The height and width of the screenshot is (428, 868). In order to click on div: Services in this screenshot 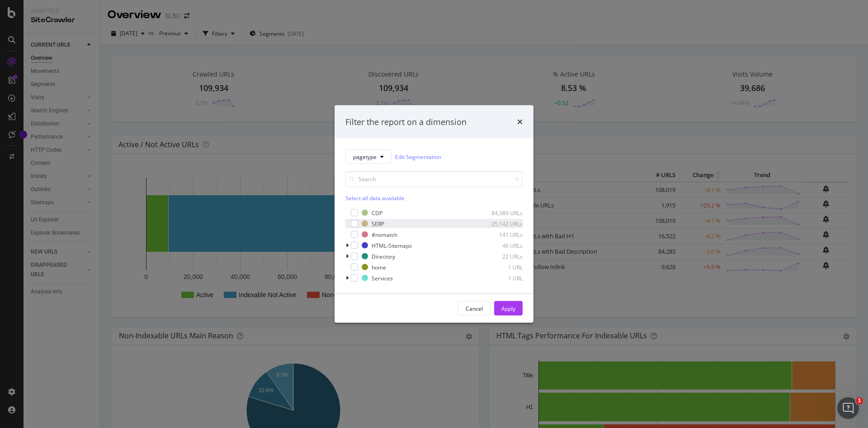, I will do `click(382, 278)`.